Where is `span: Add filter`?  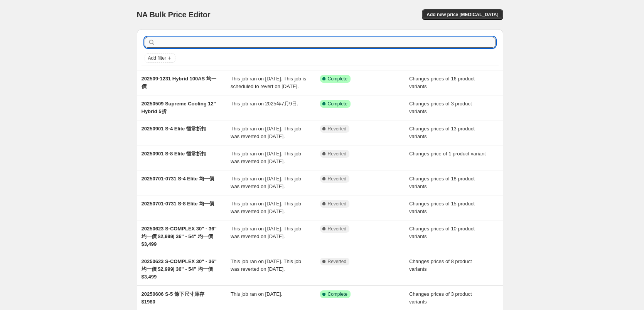
span: Add filter is located at coordinates (157, 58).